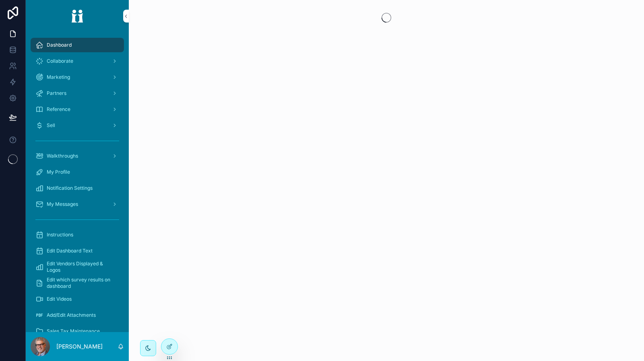  I want to click on a: Notification Settings, so click(77, 188).